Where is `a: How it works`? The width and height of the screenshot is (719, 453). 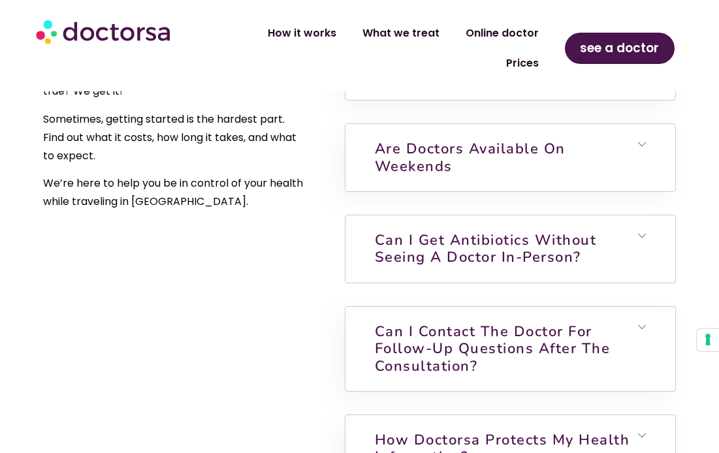 a: How it works is located at coordinates (302, 33).